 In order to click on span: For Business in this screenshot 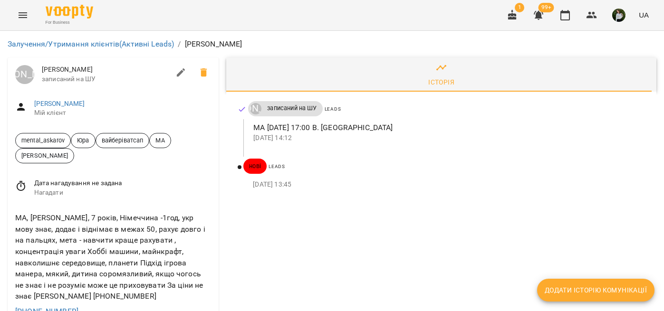, I will do `click(69, 22)`.